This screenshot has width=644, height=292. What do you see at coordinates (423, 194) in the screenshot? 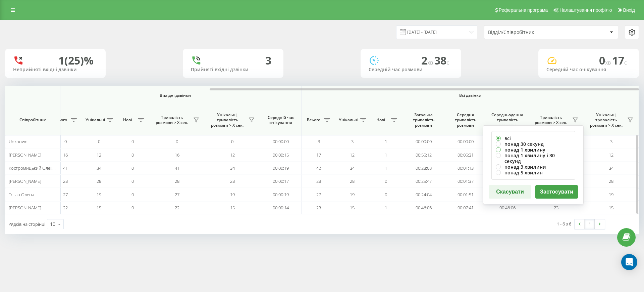
I see `td: 00:24:04` at bounding box center [423, 194].